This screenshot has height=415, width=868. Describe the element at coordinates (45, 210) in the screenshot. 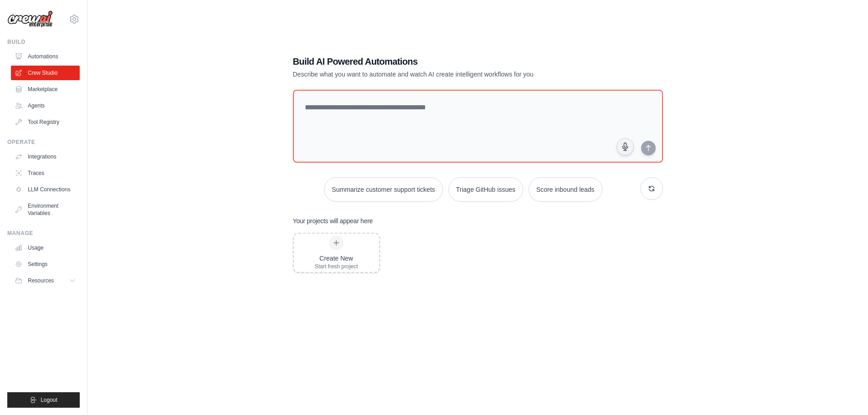

I see `a: Environment Variables` at that location.